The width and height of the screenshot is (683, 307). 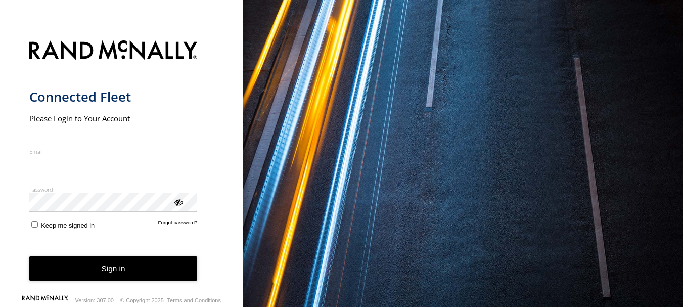 What do you see at coordinates (45, 300) in the screenshot?
I see `a: Visit our Website` at bounding box center [45, 300].